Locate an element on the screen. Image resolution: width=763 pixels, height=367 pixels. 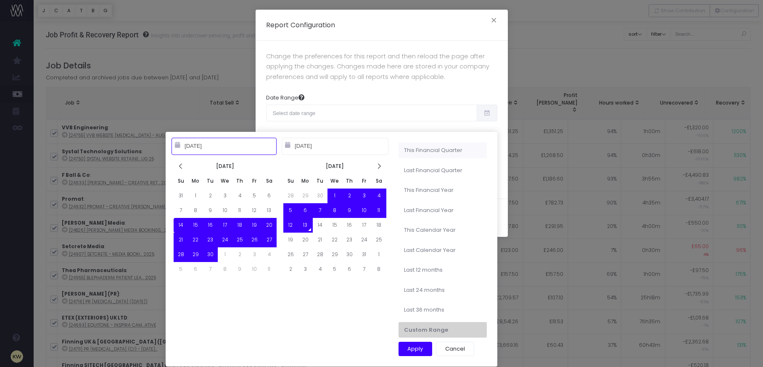
h5: Report Configuration is located at coordinates (300, 25).